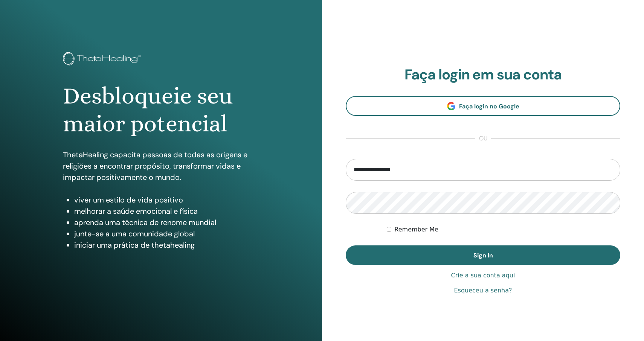  I want to click on a: Esqueceu a senha?, so click(483, 290).